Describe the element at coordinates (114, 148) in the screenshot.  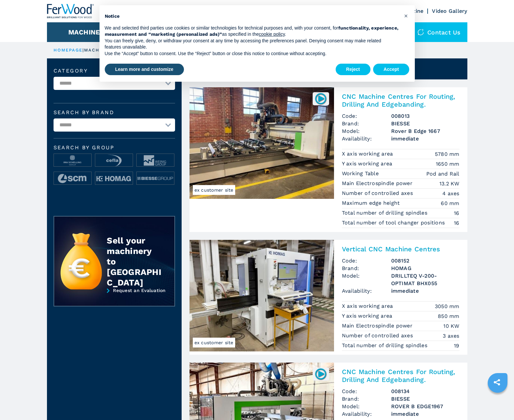
I see `span: Search by group` at that location.